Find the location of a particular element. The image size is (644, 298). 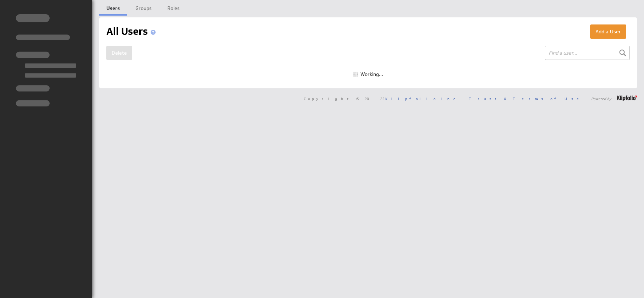

img: skeleton-sidenav.svg is located at coordinates (46, 60).